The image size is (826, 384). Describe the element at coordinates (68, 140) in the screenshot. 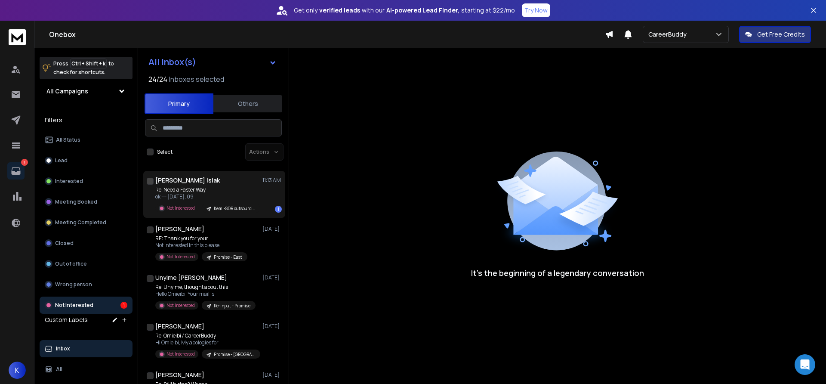

I see `p: All Status` at that location.